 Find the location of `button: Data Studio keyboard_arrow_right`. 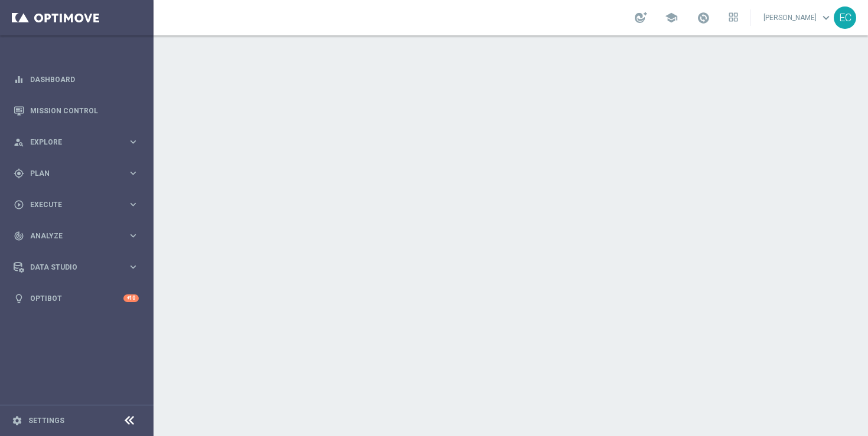

button: Data Studio keyboard_arrow_right is located at coordinates (76, 267).